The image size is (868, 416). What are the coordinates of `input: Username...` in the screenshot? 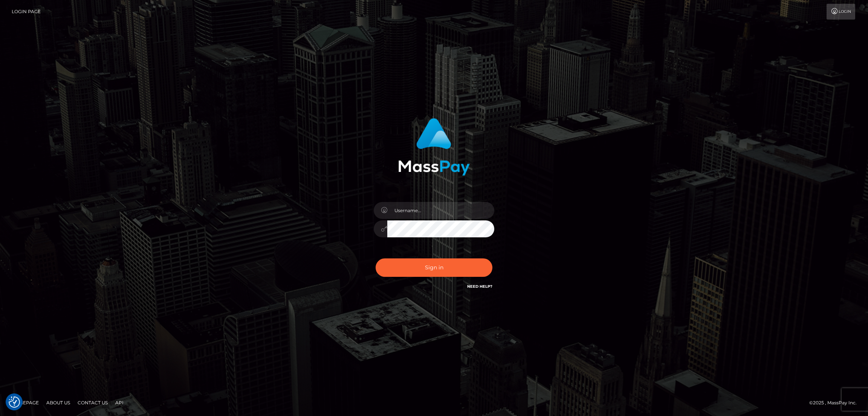 It's located at (441, 210).